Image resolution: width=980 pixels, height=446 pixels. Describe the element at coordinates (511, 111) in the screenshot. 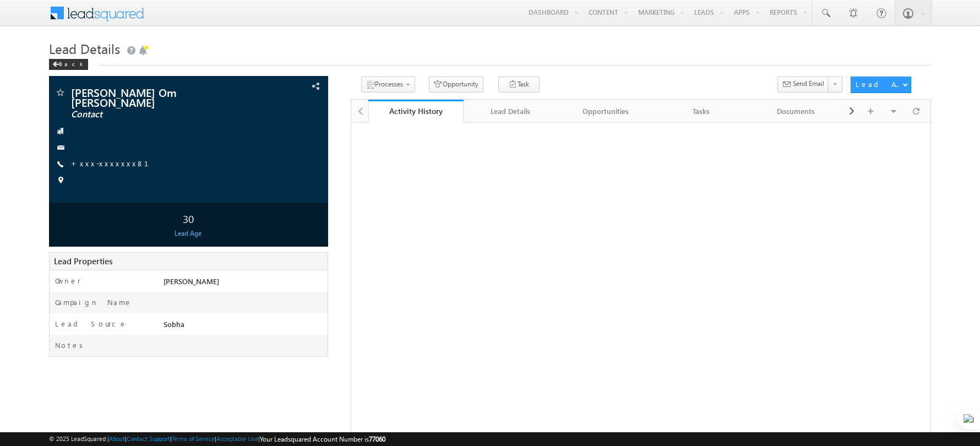

I see `a: Lead Details` at that location.